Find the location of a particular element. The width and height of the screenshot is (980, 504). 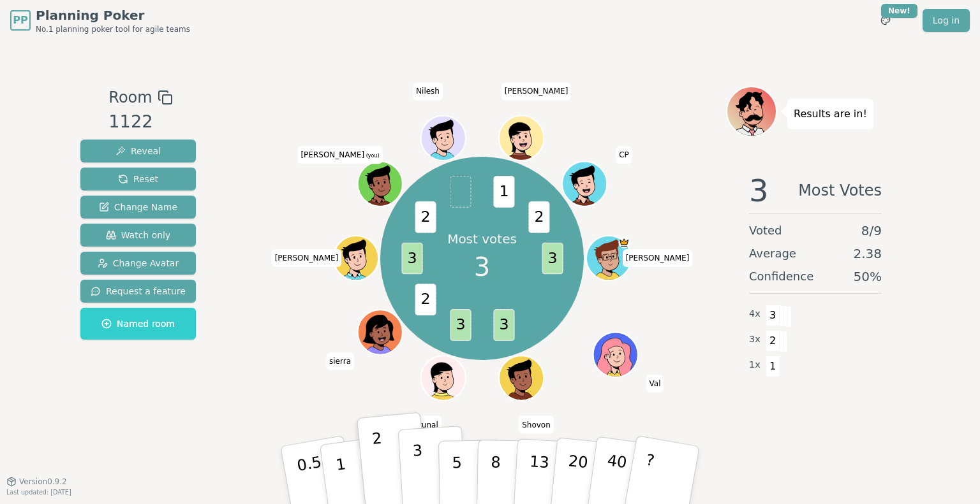

button: Version0.9.2 is located at coordinates (36, 482).